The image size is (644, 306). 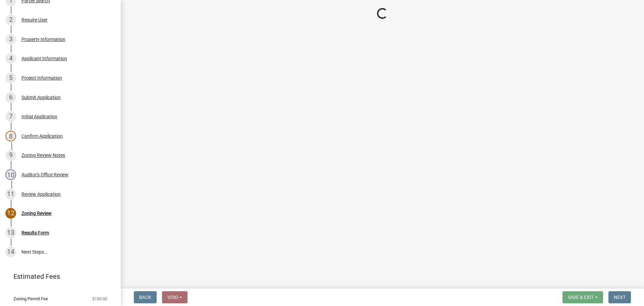 I want to click on div: Confirm Application, so click(x=42, y=136).